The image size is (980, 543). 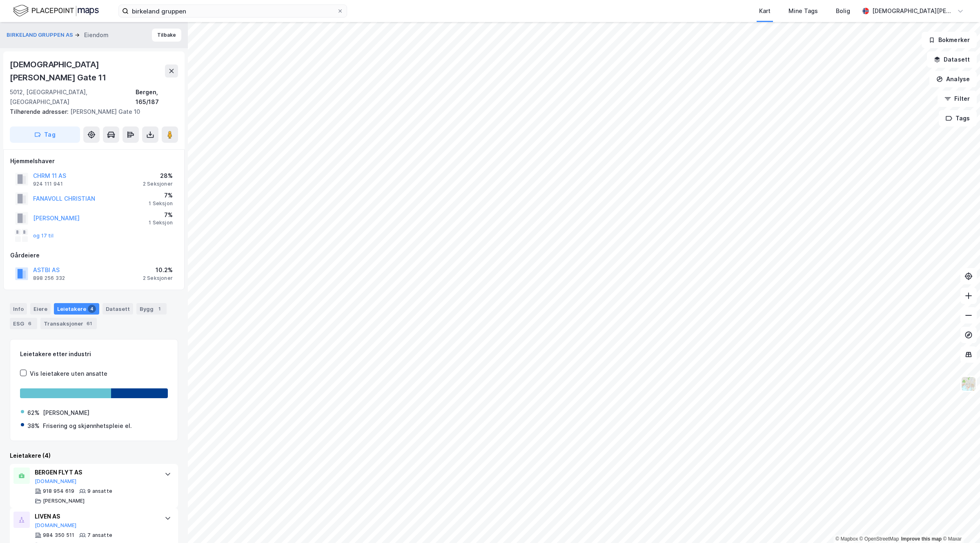 I want to click on a: Mapbox, so click(x=846, y=539).